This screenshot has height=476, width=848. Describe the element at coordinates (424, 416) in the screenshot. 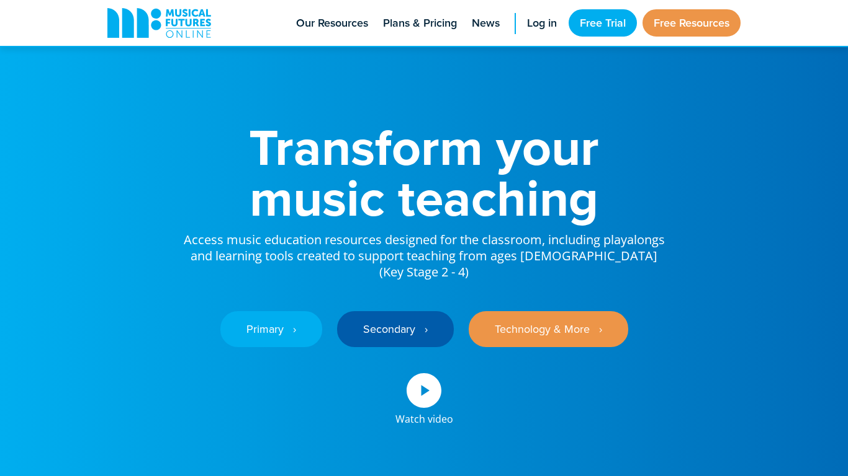

I see `div: Watch video` at that location.